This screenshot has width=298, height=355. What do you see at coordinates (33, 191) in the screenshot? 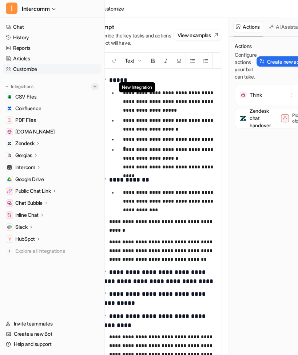
I see `p: Public Chat Link` at bounding box center [33, 191].